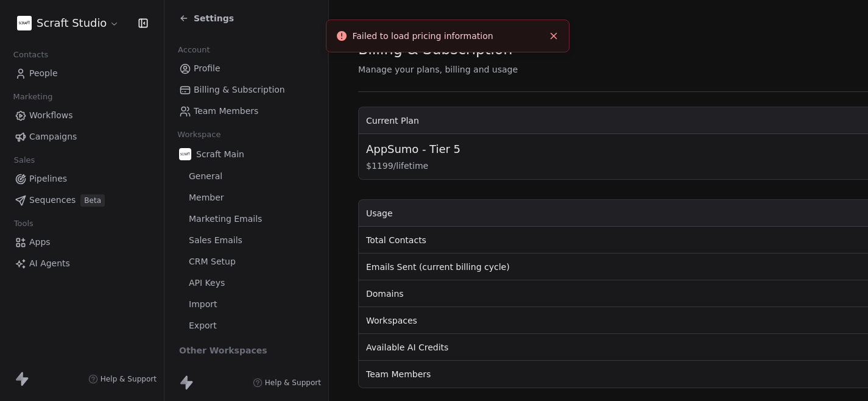 The image size is (868, 401). What do you see at coordinates (207, 198) in the screenshot?
I see `span: Member` at bounding box center [207, 198].